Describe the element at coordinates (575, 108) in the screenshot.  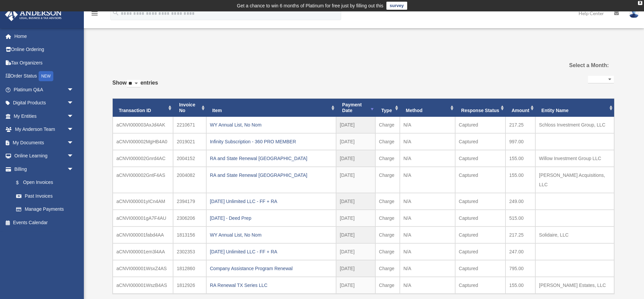
I see `th: Entity Name: activate to sort column ascending` at that location.